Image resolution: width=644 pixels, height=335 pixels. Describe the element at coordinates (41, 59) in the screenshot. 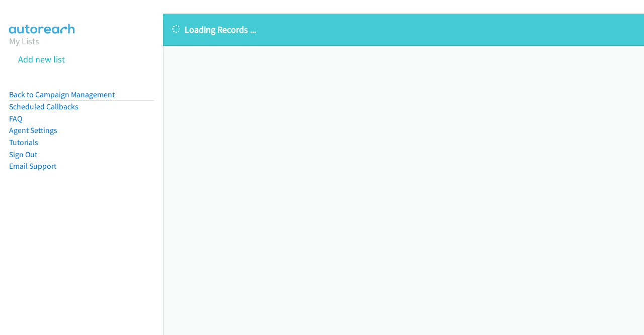

I see `a: Add new list` at that location.